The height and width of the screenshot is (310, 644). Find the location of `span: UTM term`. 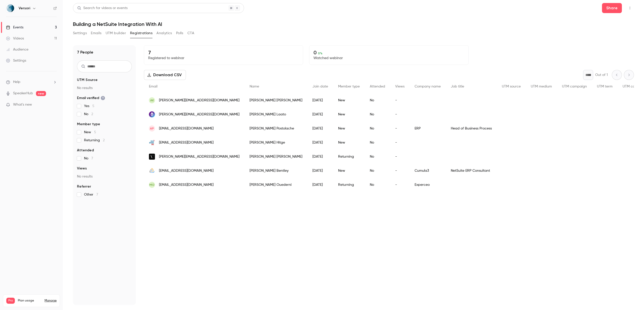

span: UTM term is located at coordinates (605, 86).